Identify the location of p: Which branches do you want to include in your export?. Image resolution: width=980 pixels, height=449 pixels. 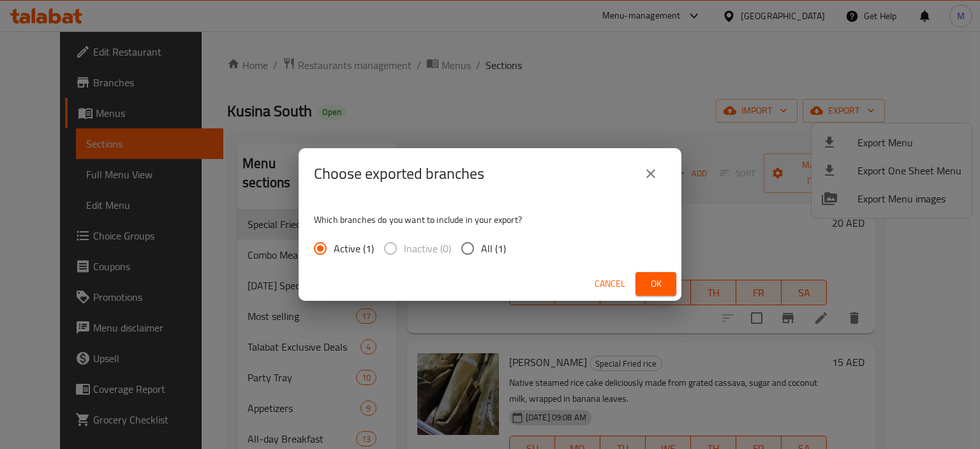
(490, 219).